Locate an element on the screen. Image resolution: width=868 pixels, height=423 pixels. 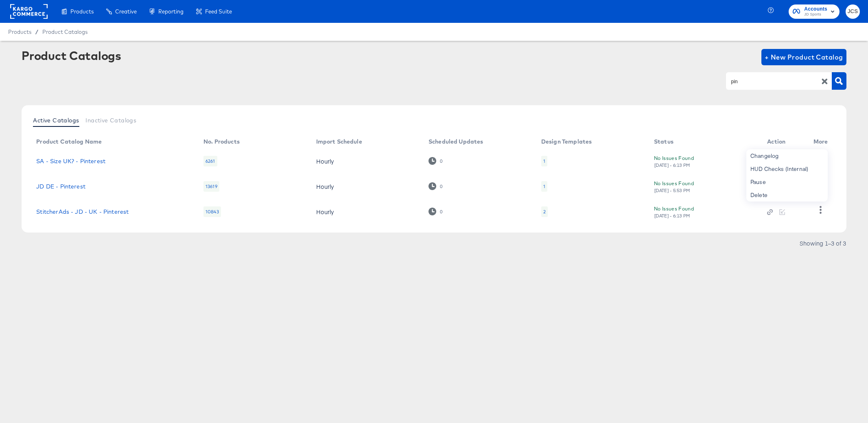
input: Search Product Catalogs is located at coordinates (772, 81).